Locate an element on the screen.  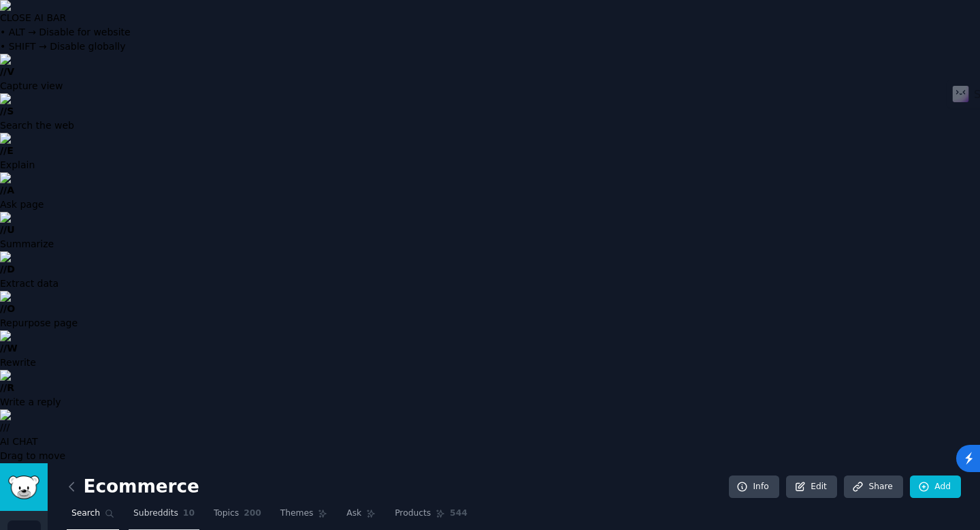
a: Edit is located at coordinates (812, 487).